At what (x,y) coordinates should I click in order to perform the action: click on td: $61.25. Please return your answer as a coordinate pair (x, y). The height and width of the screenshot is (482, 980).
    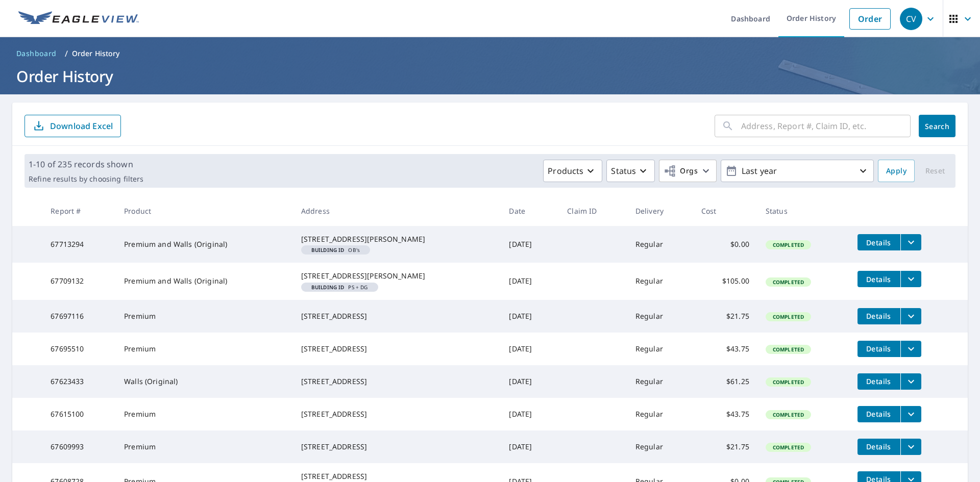
    Looking at the image, I should click on (725, 382).